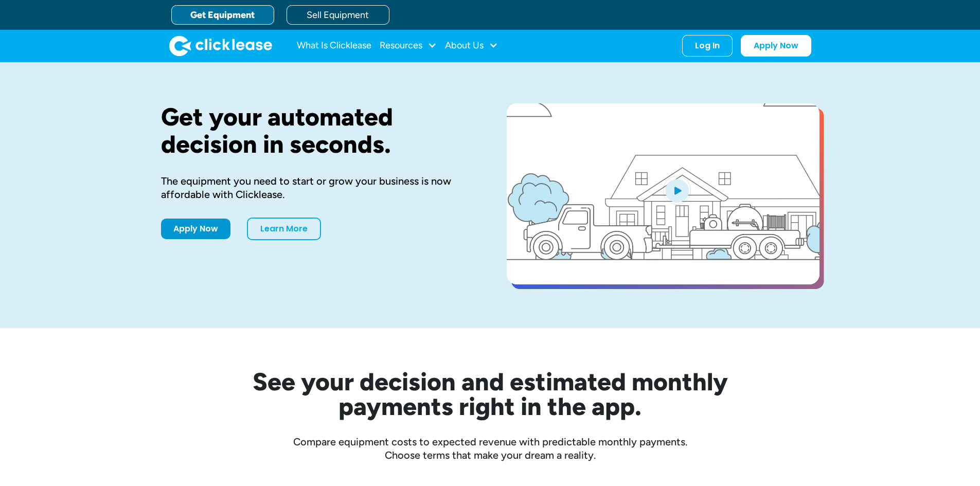  I want to click on a: Learn More, so click(284, 229).